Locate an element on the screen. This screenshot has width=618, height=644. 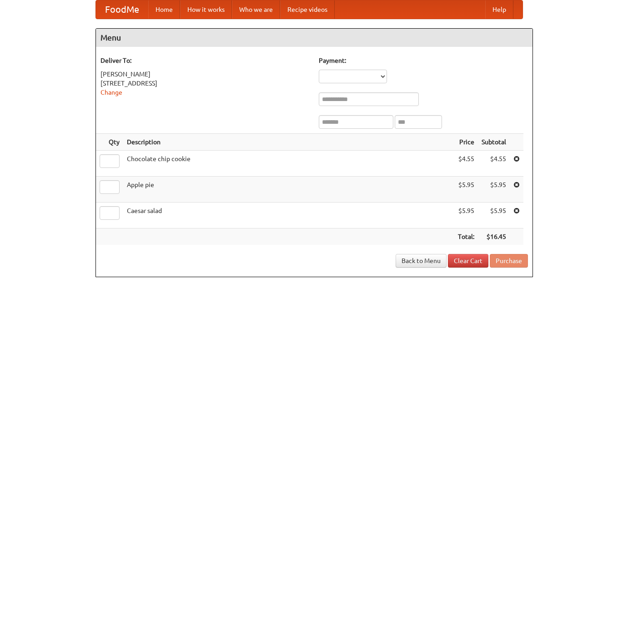
td: Apple pie is located at coordinates (289, 189).